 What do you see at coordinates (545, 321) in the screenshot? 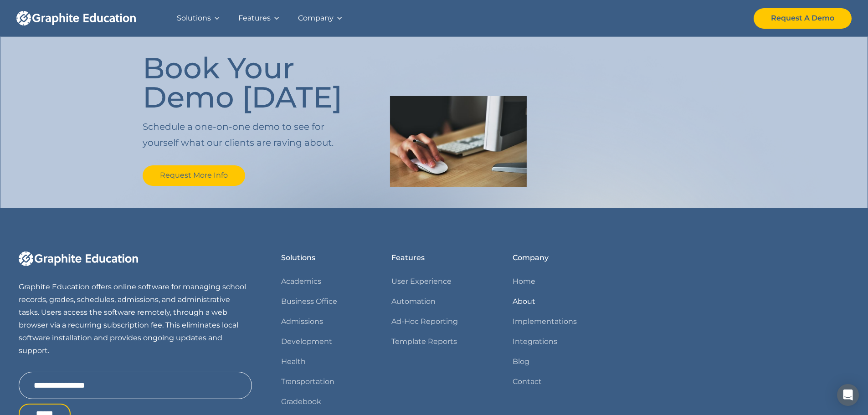
I see `a: Implementations` at bounding box center [545, 321].